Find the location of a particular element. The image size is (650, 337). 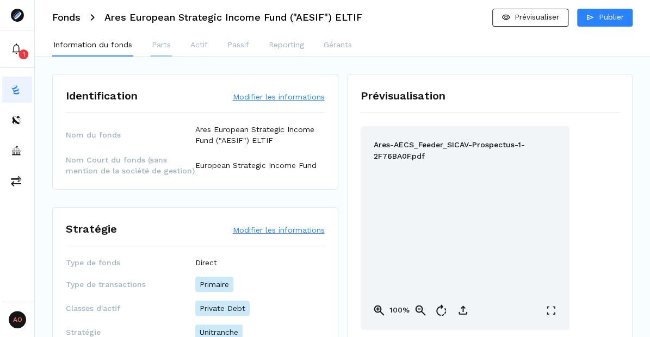

p: Primaire is located at coordinates (214, 284).